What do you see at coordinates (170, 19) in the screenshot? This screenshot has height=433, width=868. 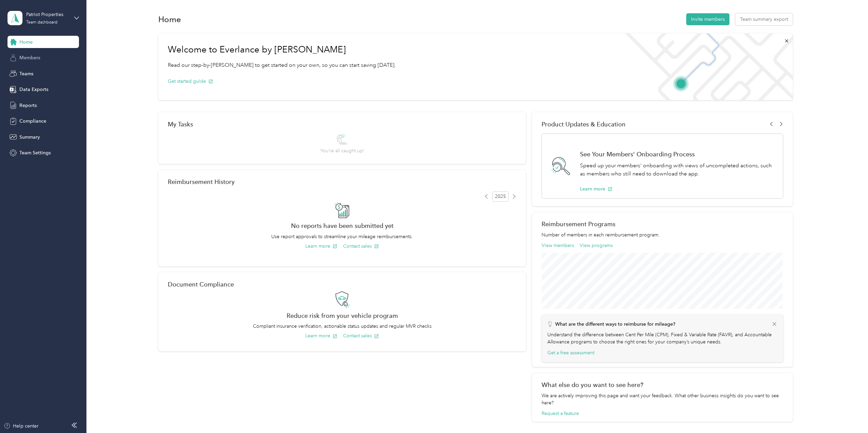 I see `h1: Home` at bounding box center [170, 19].